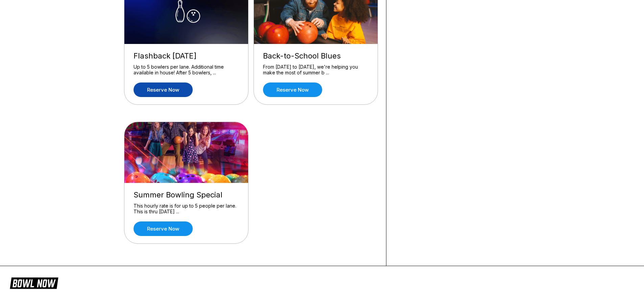 The image size is (644, 308). I want to click on img: Summer Bowling Special, so click(186, 153).